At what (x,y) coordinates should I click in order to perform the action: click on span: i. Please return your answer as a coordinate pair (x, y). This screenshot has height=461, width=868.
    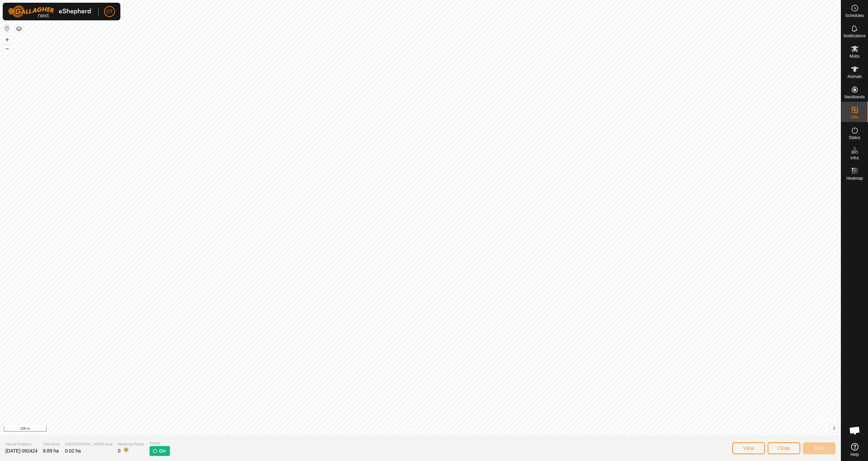
    Looking at the image, I should click on (835, 428).